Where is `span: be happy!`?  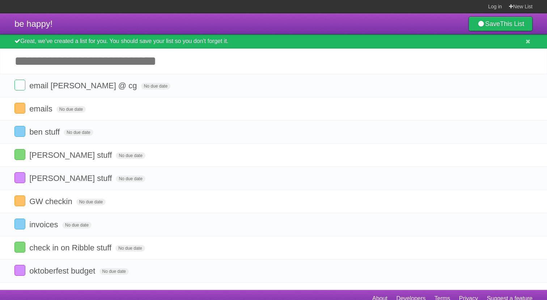 span: be happy! is located at coordinates (33, 24).